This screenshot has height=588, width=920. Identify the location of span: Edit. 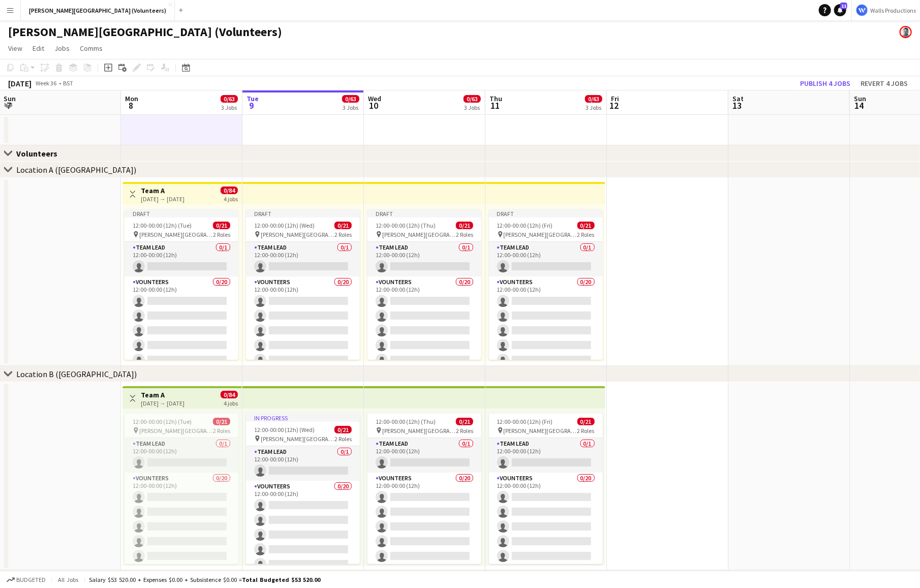
(38, 48).